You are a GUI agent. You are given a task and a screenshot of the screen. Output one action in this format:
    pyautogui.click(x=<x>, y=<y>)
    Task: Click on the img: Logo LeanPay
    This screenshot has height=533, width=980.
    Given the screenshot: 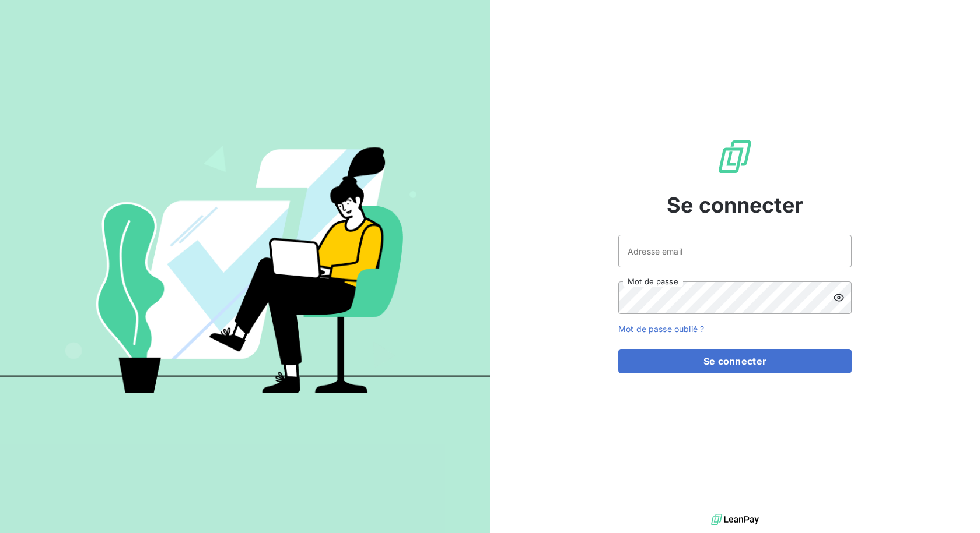 What is the action you would take?
    pyautogui.click(x=735, y=157)
    